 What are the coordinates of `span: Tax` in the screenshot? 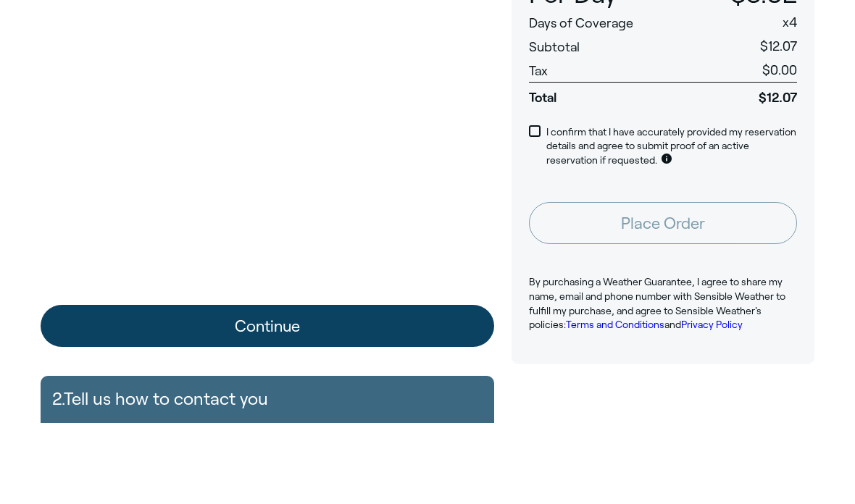 It's located at (538, 71).